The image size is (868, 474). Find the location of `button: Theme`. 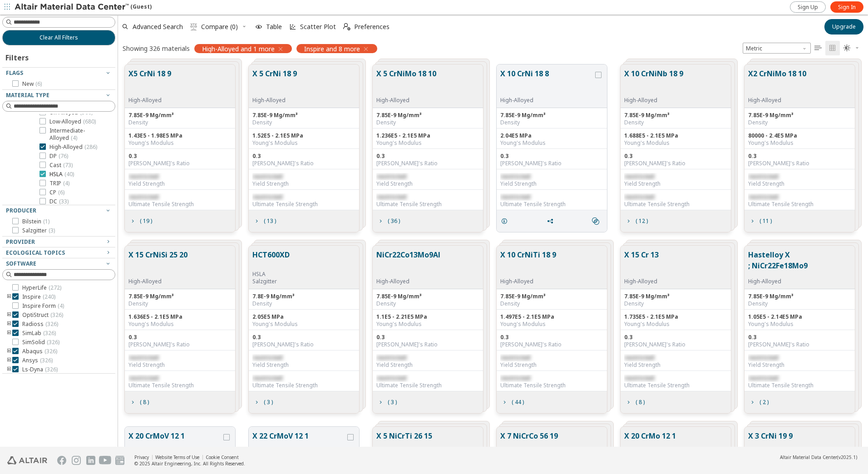

button: Theme is located at coordinates (852, 48).